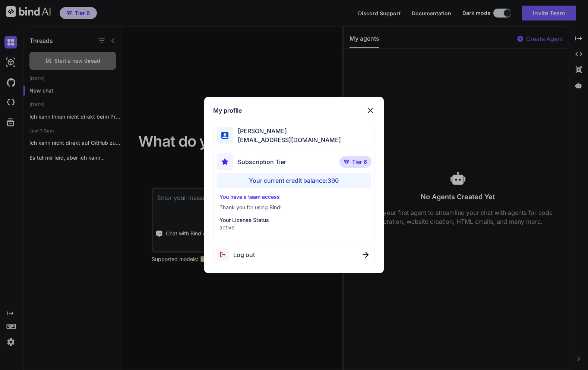 Image resolution: width=588 pixels, height=370 pixels. Describe the element at coordinates (294, 197) in the screenshot. I see `p: You have a team access` at that location.